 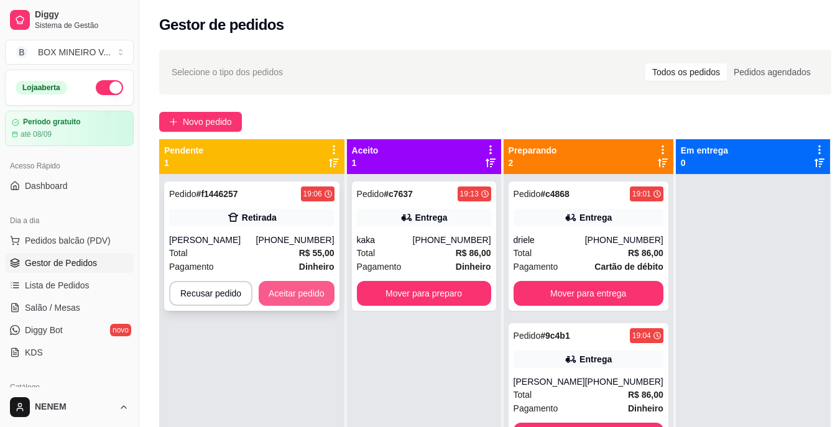 What do you see at coordinates (109, 88) in the screenshot?
I see `button: Alterar Status` at bounding box center [109, 88].